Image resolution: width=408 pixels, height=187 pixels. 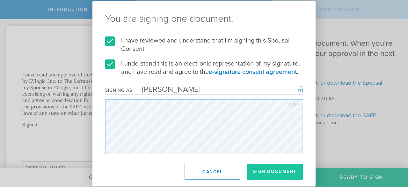 I want to click on label: I have reviewed and understand that I'm signing this Spousal Consent, so click(x=204, y=45).